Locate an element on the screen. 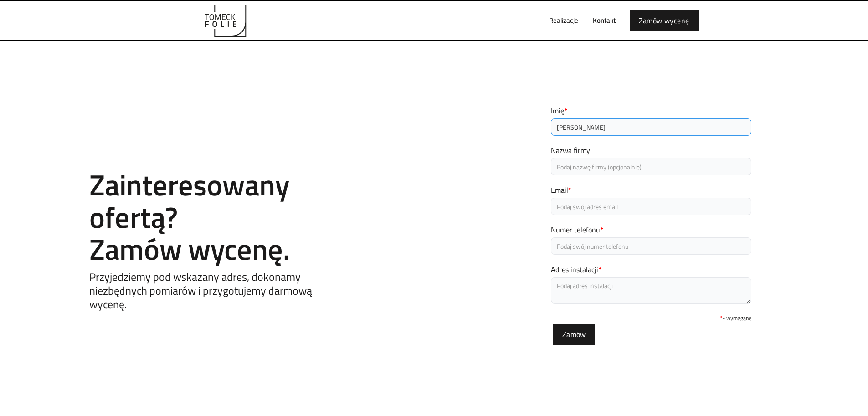  h1: Contact is located at coordinates (217, 155).